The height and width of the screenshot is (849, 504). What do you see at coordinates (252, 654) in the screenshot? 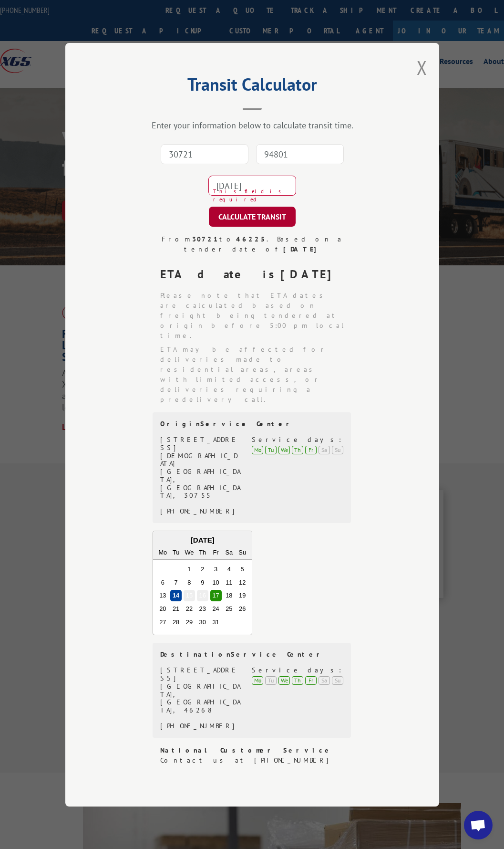
I see `div: Destination Service Center` at bounding box center [252, 654].